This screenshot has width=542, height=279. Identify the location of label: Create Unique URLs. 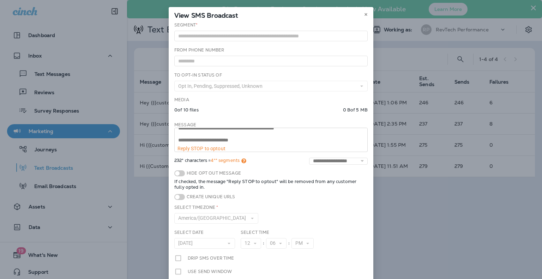
(210, 197).